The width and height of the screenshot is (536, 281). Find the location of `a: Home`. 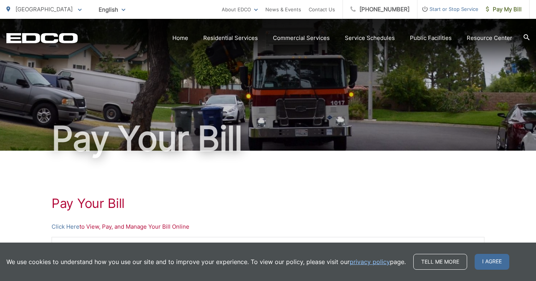

a: Home is located at coordinates (180, 38).